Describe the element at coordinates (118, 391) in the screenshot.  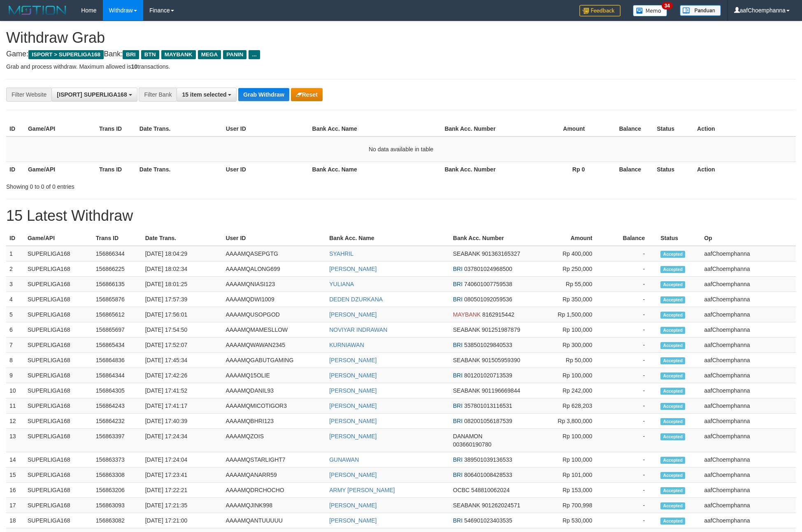
I see `td: 156864305` at that location.